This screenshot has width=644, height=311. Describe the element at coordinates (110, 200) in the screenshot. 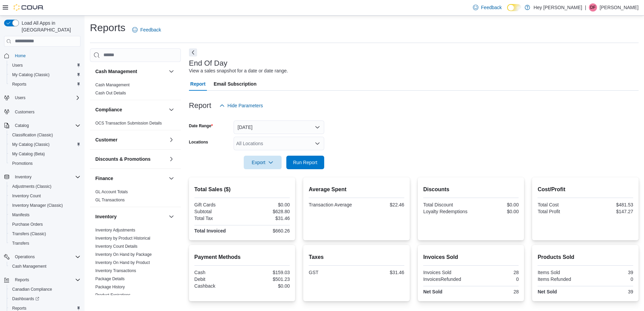

I see `a: GL Transactions` at that location.